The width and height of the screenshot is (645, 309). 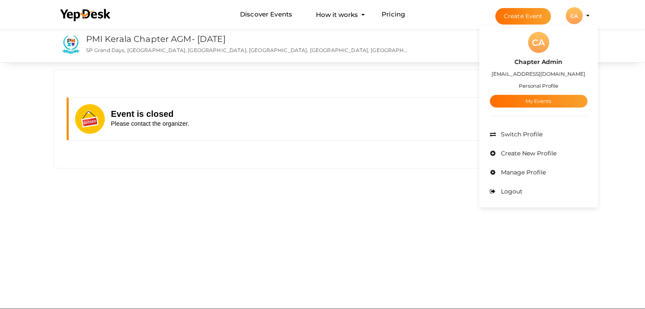 What do you see at coordinates (538, 62) in the screenshot?
I see `label: Chapter Admin` at bounding box center [538, 62].